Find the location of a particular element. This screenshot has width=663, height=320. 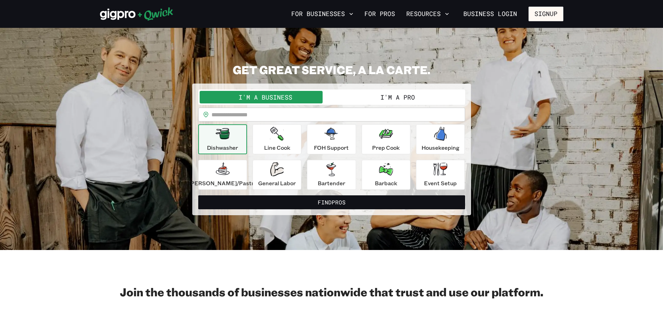

button: Line Cook is located at coordinates (277, 139).